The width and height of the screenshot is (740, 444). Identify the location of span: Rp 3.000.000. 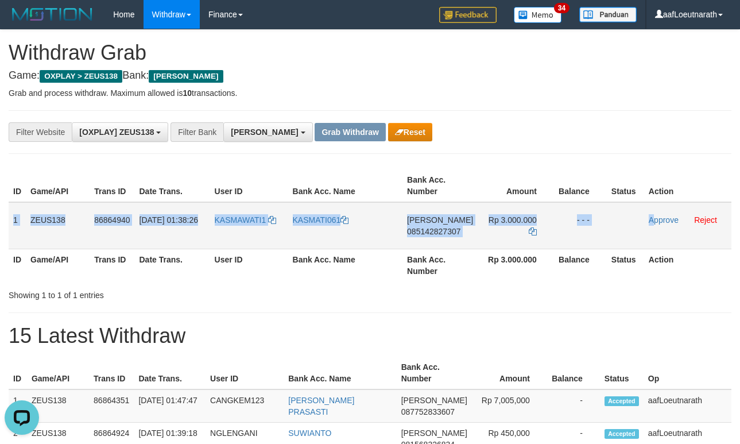
(513, 220).